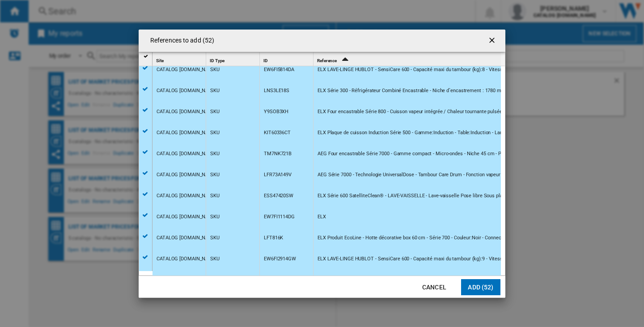 Image resolution: width=644 pixels, height=327 pixels. I want to click on span: ID, so click(266, 60).